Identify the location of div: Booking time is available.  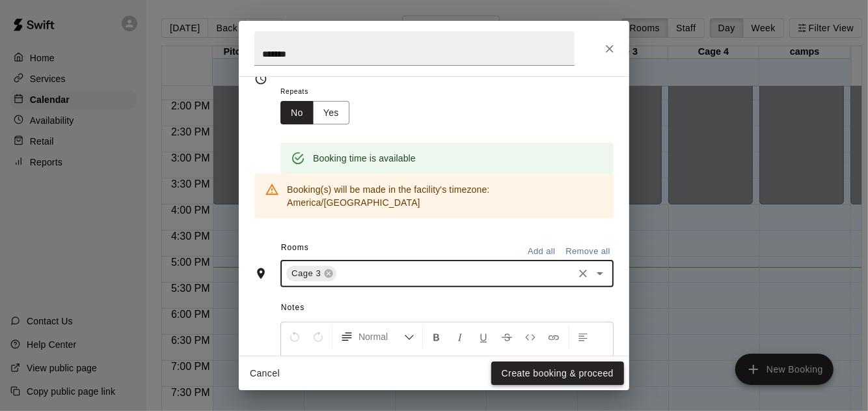
(364, 158).